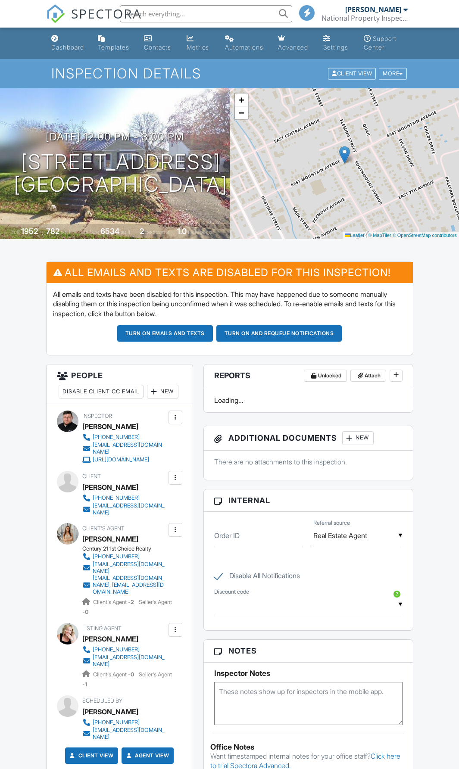 The image size is (459, 769). Describe the element at coordinates (29, 231) in the screenshot. I see `div: 1952` at that location.